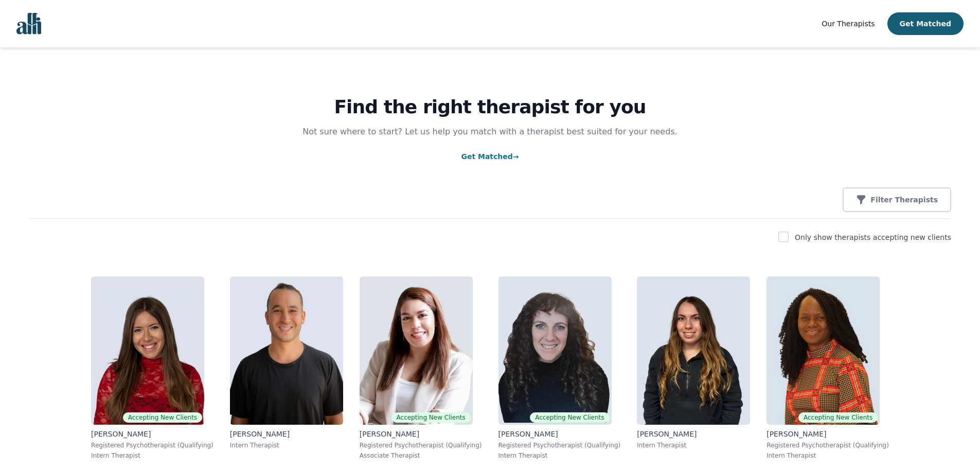  I want to click on img: alli logo, so click(29, 24).